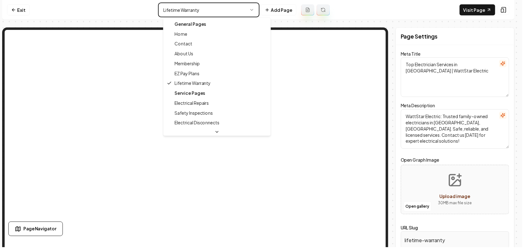  I want to click on span: Safety Inspections, so click(195, 114).